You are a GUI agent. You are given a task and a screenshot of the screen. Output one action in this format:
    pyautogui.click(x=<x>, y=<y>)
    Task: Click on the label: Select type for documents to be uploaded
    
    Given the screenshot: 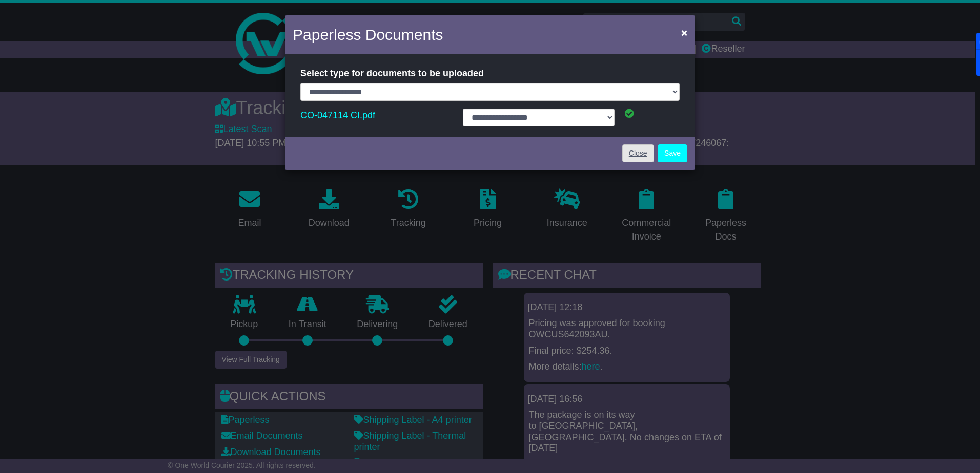 What is the action you would take?
    pyautogui.click(x=392, y=73)
    